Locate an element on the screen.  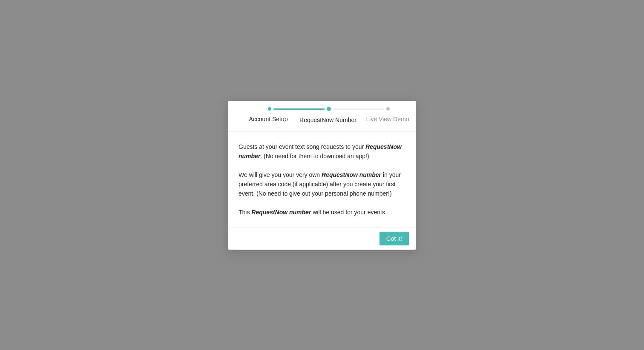
div: RequestNow Number is located at coordinates (328, 120).